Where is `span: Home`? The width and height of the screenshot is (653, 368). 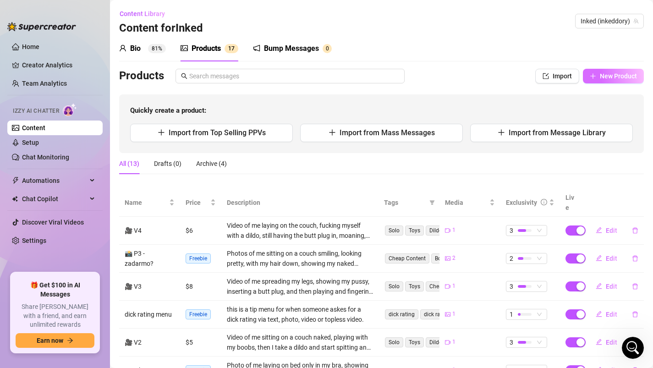
span: Home is located at coordinates (22, 310).